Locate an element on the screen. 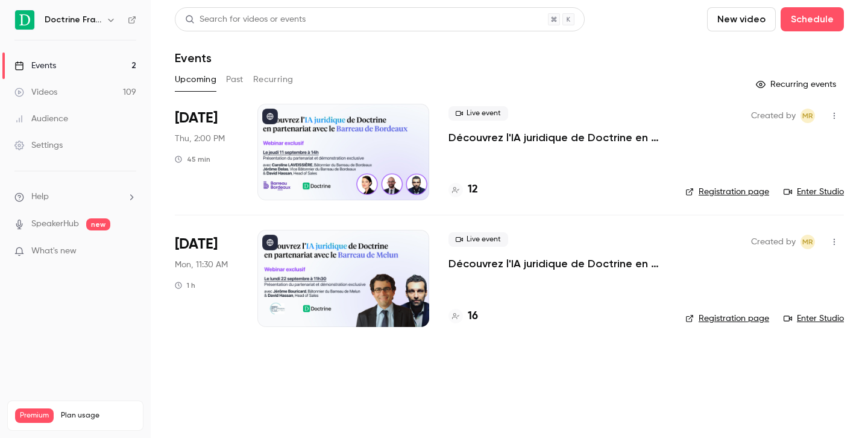  img: Doctrine France is located at coordinates (25, 20).